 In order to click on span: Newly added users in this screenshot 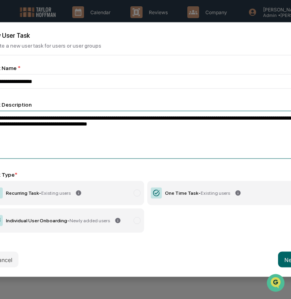, I will do `click(90, 221)`.